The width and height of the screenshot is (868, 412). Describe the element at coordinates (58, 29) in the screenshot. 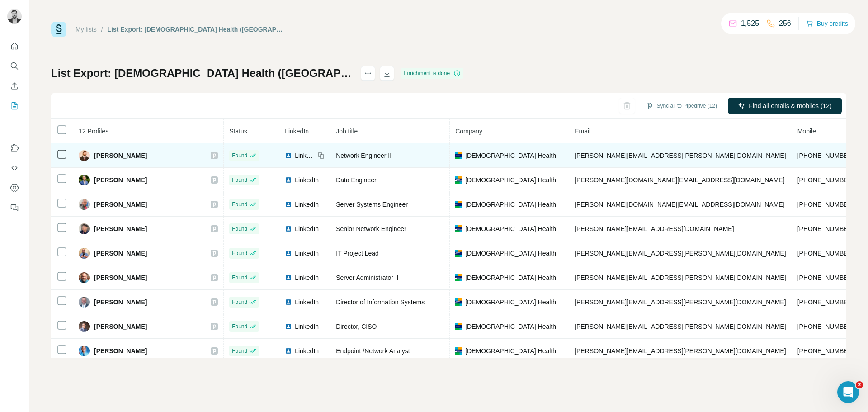

I see `img: Surfe Logo` at that location.